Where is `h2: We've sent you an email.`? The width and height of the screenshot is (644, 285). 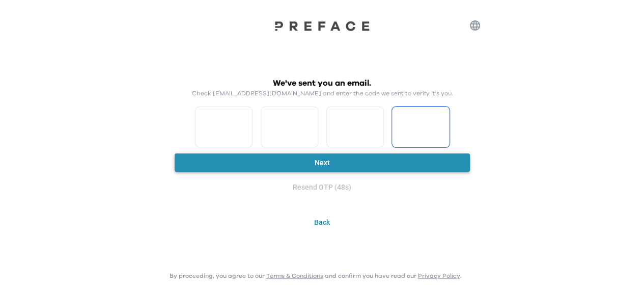 h2: We've sent you an email. is located at coordinates (322, 83).